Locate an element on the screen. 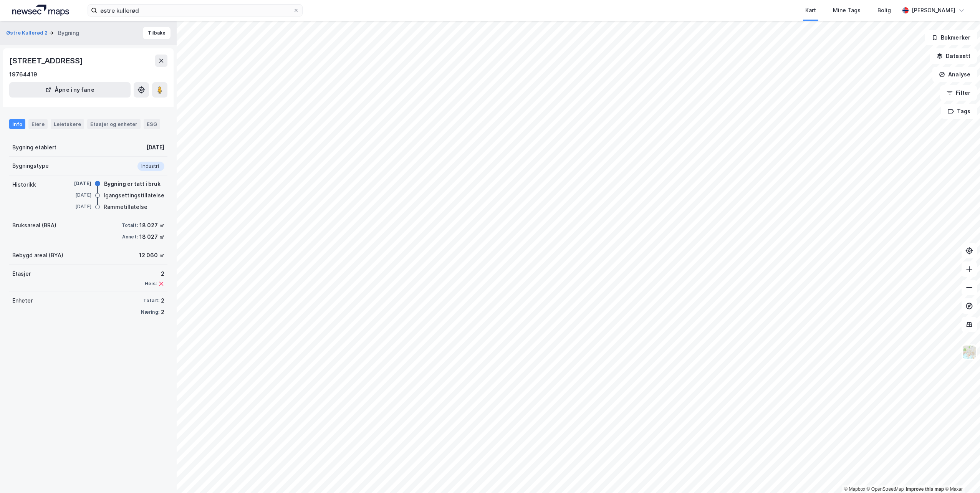 The width and height of the screenshot is (980, 493). div: Bygning er tatt i bruk is located at coordinates (132, 184).